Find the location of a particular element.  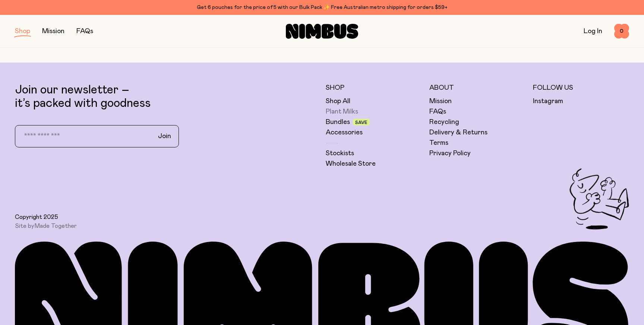

a: Plant Milks is located at coordinates (342, 112).